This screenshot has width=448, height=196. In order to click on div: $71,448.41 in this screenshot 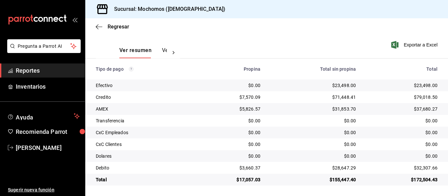, I will do `click(313, 97)`.